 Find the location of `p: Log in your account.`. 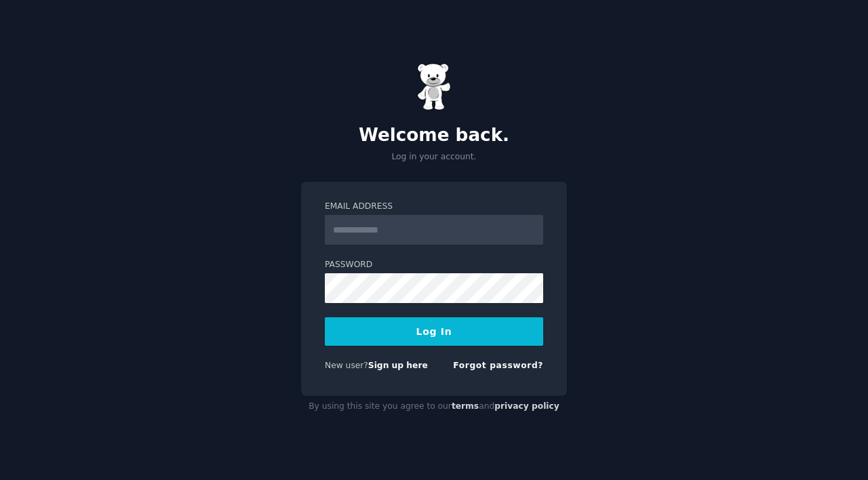

p: Log in your account. is located at coordinates (434, 158).